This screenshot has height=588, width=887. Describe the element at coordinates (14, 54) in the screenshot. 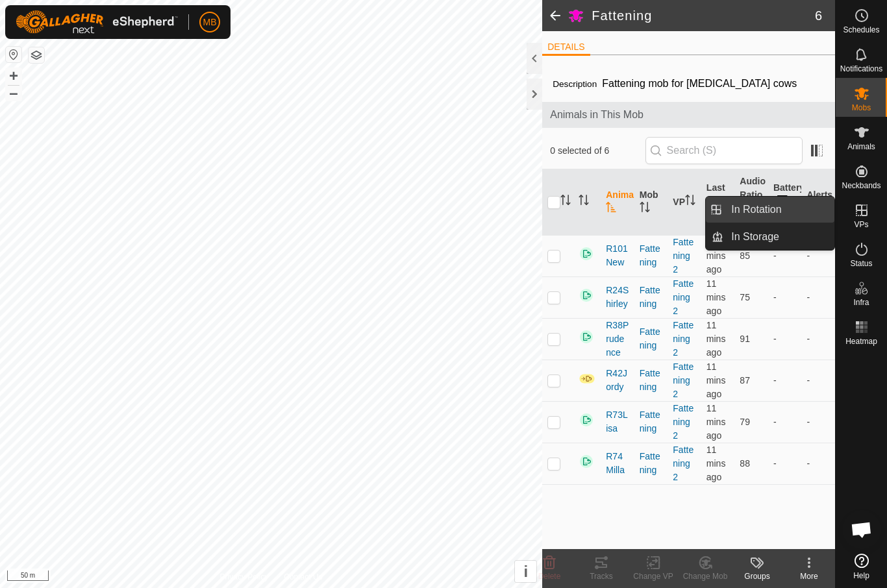

I see `button: Reset Map` at that location.